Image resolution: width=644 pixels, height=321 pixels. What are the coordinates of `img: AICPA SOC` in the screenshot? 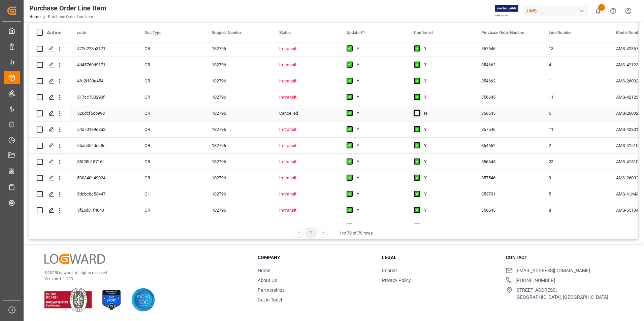 It's located at (143, 300).